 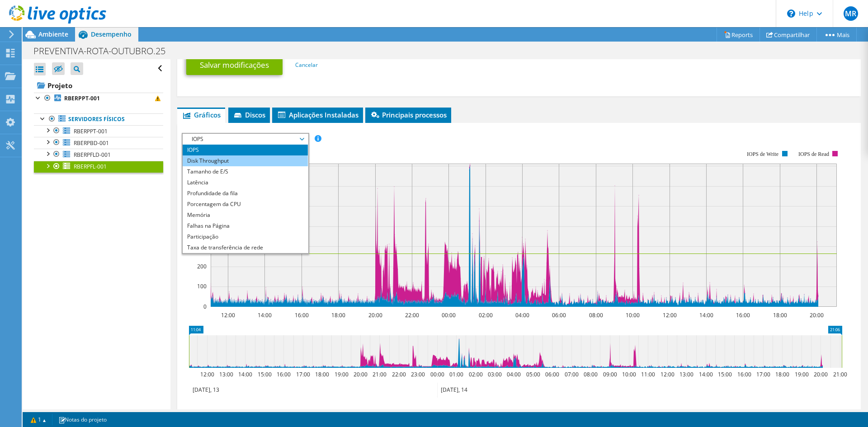 What do you see at coordinates (249, 115) in the screenshot?
I see `span: Discos` at bounding box center [249, 115].